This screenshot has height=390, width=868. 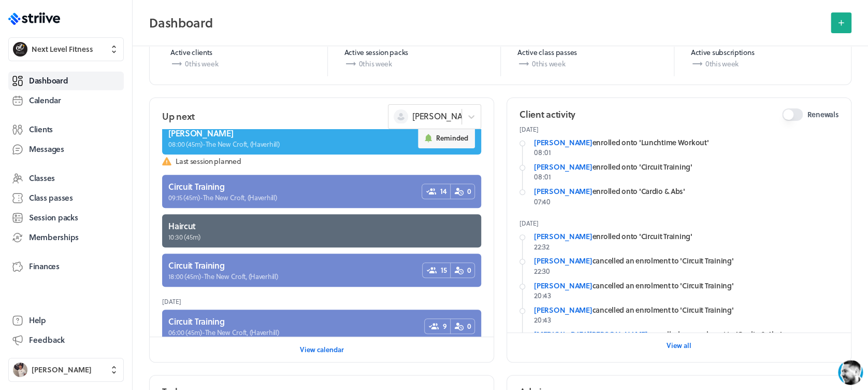 What do you see at coordinates (40, 17) in the screenshot?
I see `img: US` at bounding box center [40, 17].